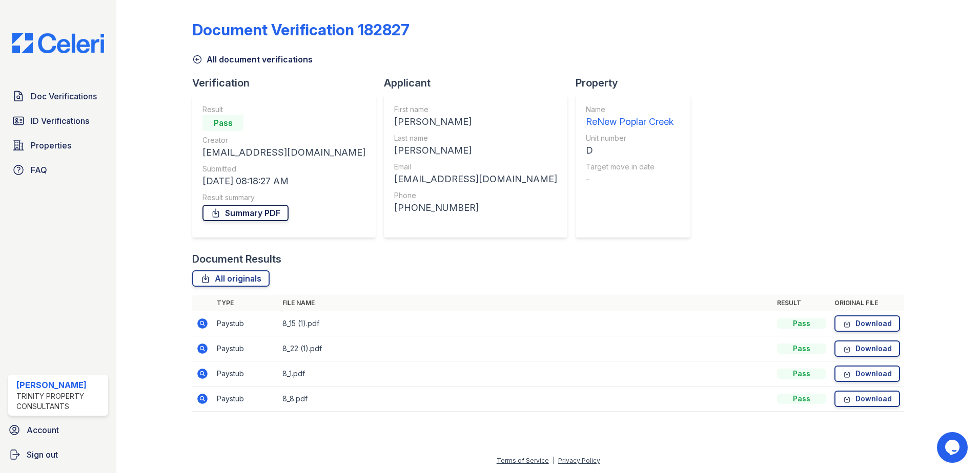  Describe the element at coordinates (630, 138) in the screenshot. I see `div: Unit number` at that location.